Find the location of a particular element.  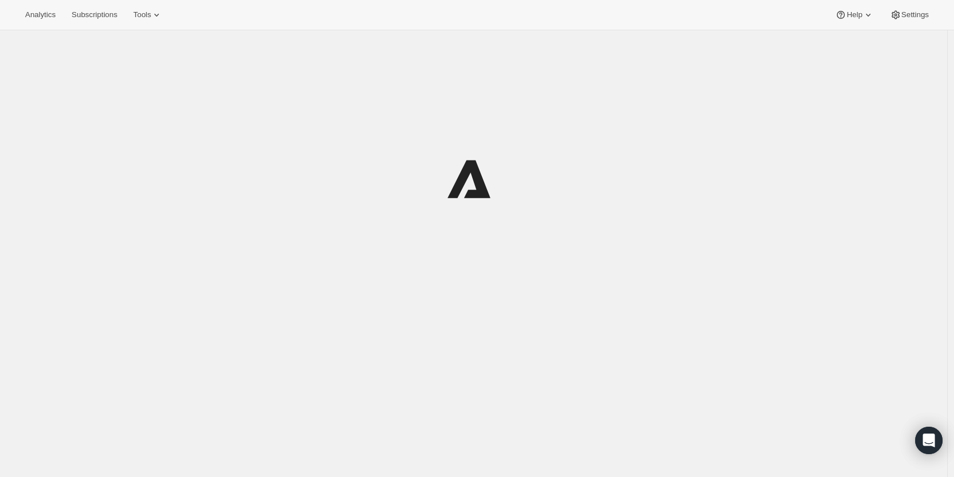

span: Analytics is located at coordinates (40, 15).